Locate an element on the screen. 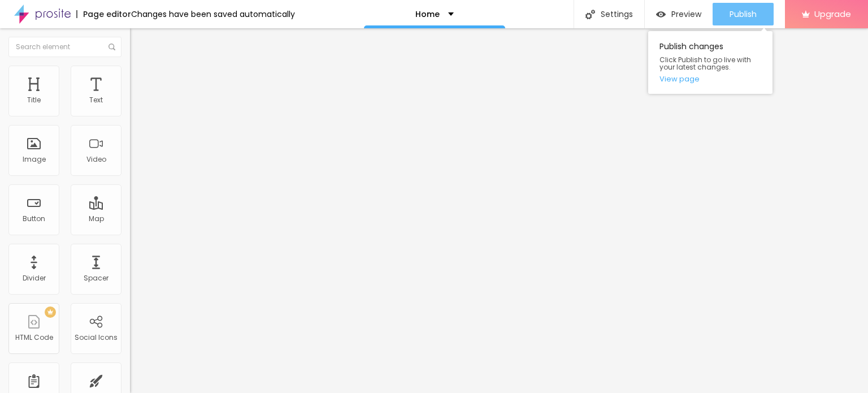 This screenshot has width=868, height=393. div: Page editor is located at coordinates (103, 14).